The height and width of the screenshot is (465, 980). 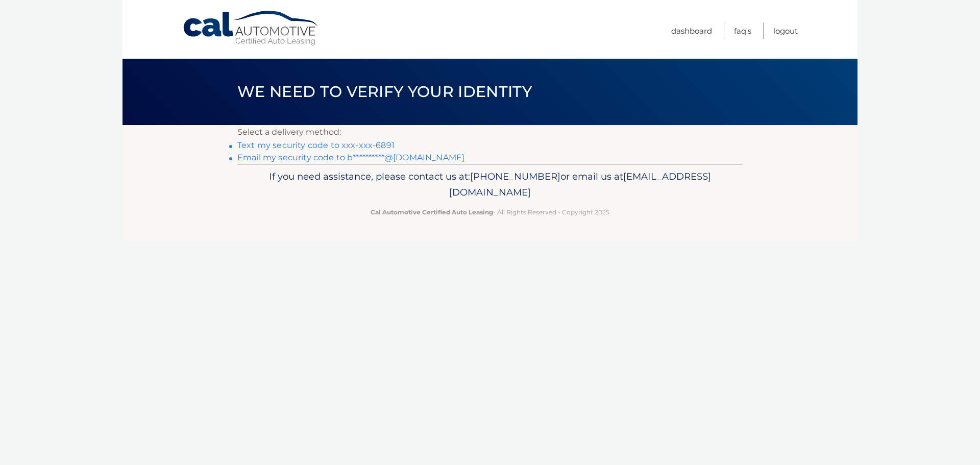 I want to click on strong: Cal Automotive Certified Auto Leasing, so click(x=432, y=212).